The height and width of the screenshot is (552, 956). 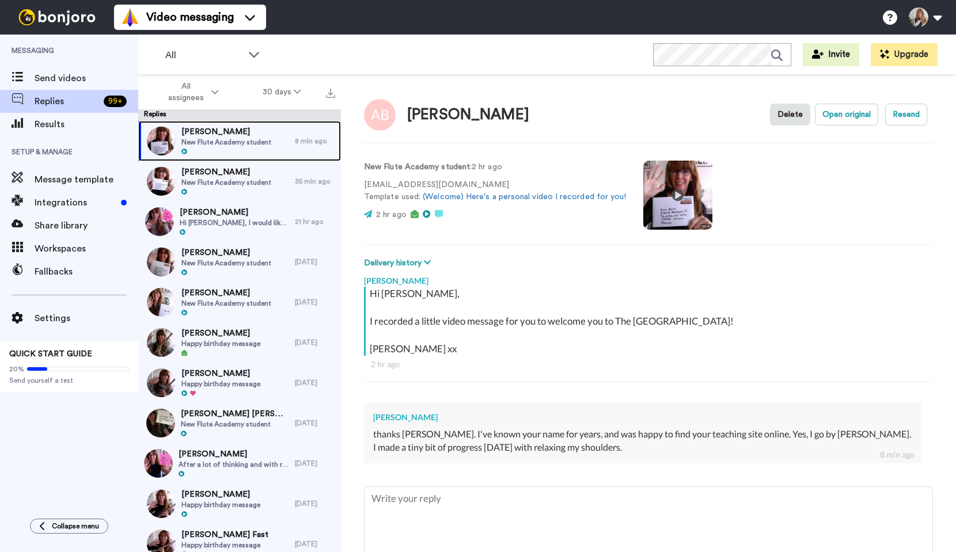 What do you see at coordinates (161, 504) in the screenshot?
I see `img: 11a22af3-b194-46a8-a831-45e03e1e20f9-thumb.jpg` at bounding box center [161, 504].